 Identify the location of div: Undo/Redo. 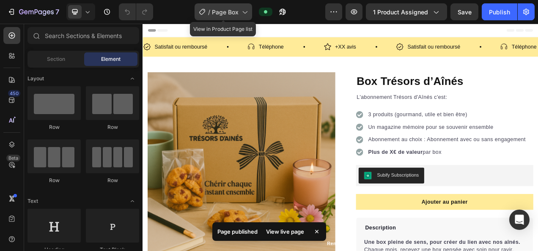
(136, 12).